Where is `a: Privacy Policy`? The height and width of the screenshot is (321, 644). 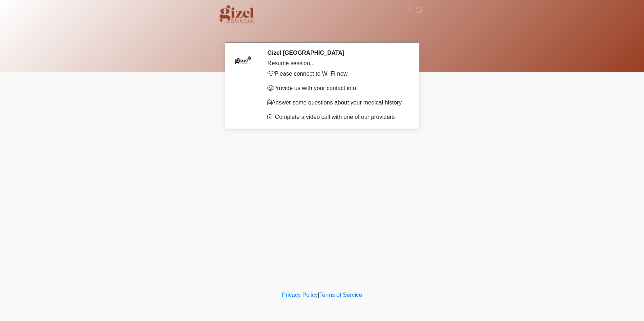
a: Privacy Policy is located at coordinates (300, 295).